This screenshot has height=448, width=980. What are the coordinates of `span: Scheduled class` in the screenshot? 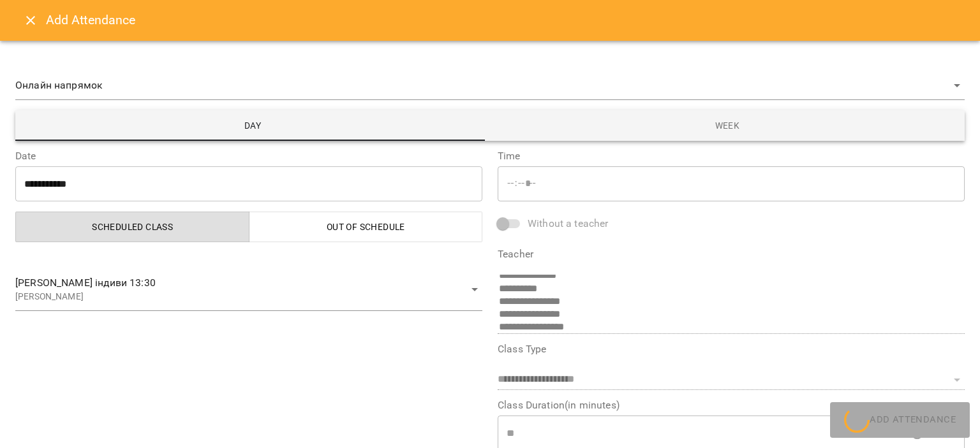 It's located at (132, 227).